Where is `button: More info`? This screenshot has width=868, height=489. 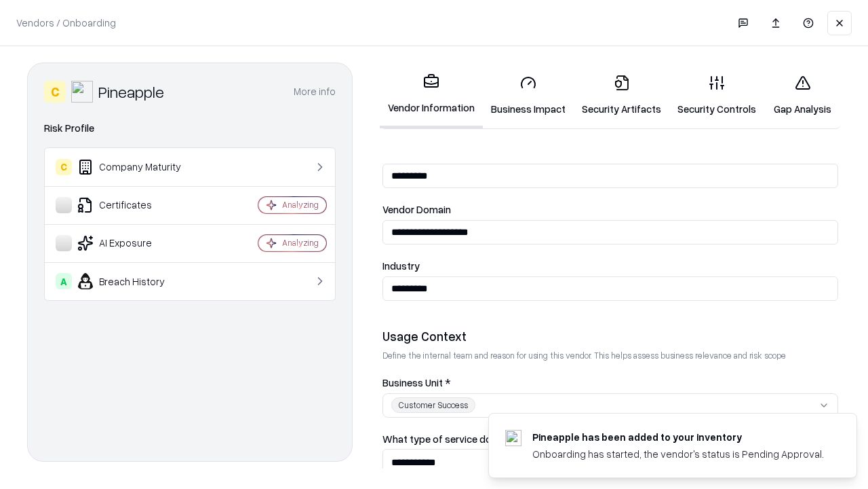
button: More info is located at coordinates (315, 92).